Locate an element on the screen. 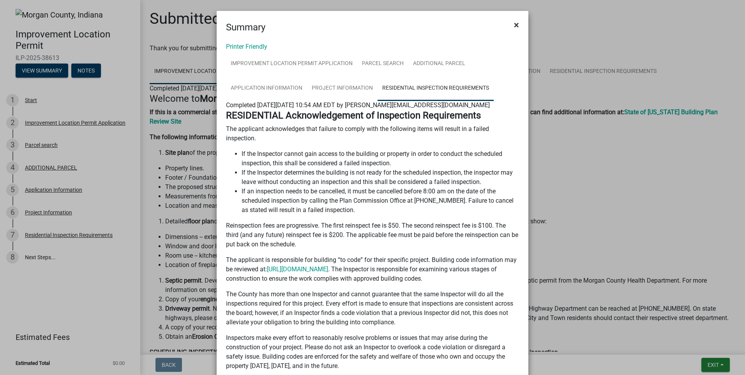  a: ADDITIONAL PARCEL is located at coordinates (439, 64).